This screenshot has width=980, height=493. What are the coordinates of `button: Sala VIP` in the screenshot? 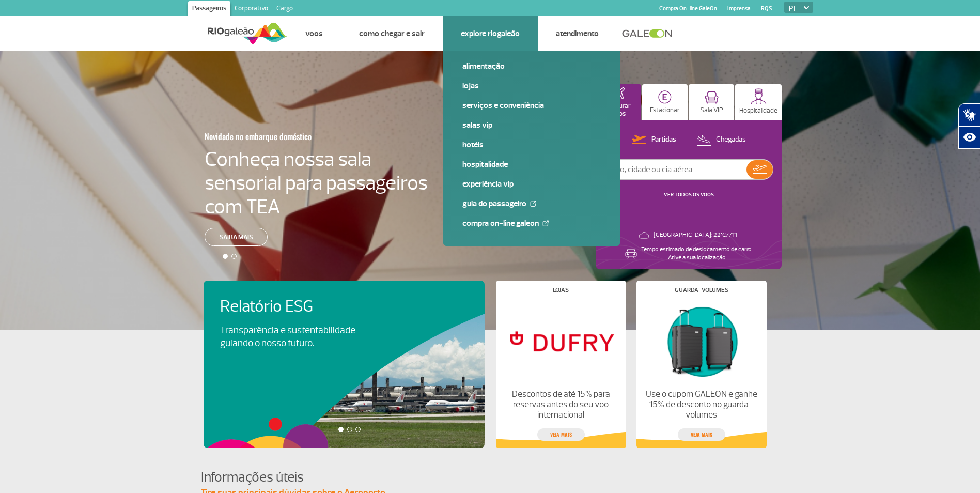 It's located at (711, 103).